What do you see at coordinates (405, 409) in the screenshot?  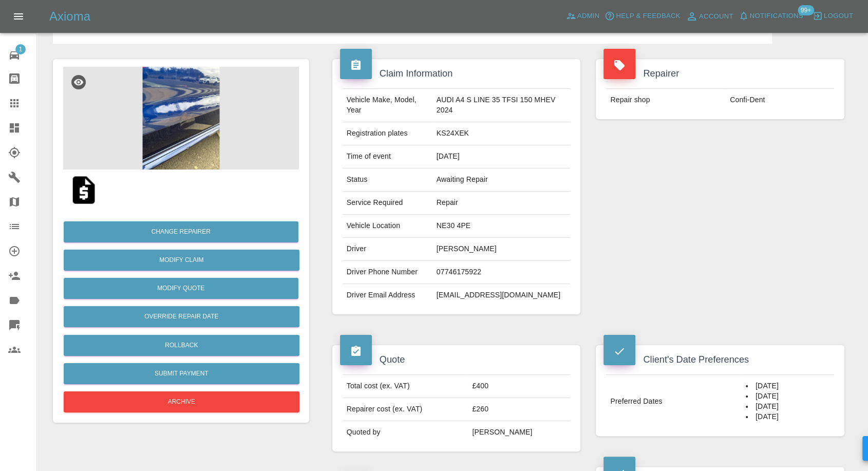 I see `td: Repairer cost (ex. VAT)` at bounding box center [405, 409].